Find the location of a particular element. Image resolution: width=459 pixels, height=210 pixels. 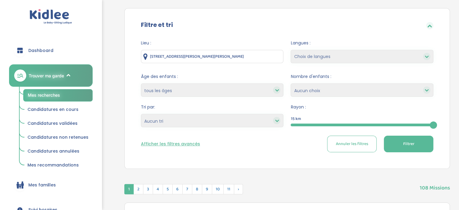

span: 4 is located at coordinates (158, 189).